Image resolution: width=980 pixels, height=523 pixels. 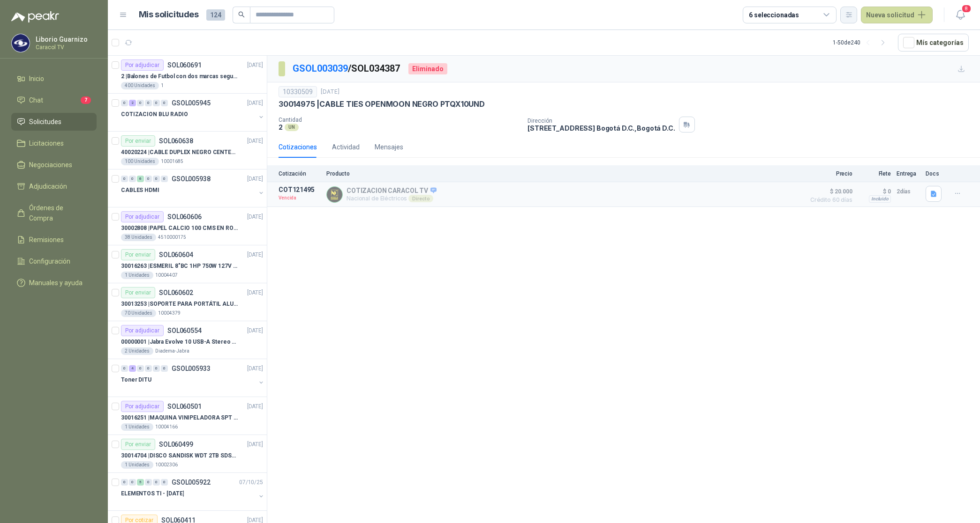 I want to click on p: SOL060638, so click(x=176, y=141).